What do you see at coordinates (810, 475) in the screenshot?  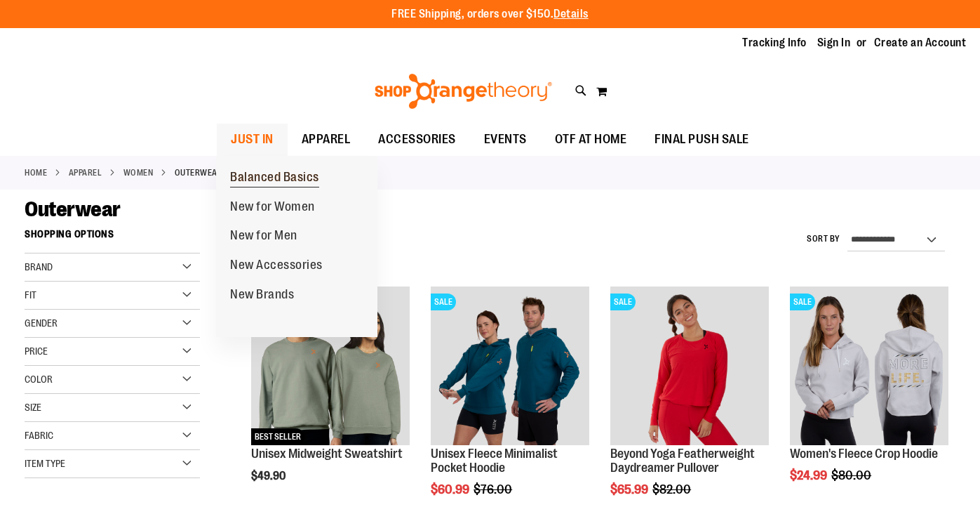 I see `span: $24.99` at bounding box center [810, 475].